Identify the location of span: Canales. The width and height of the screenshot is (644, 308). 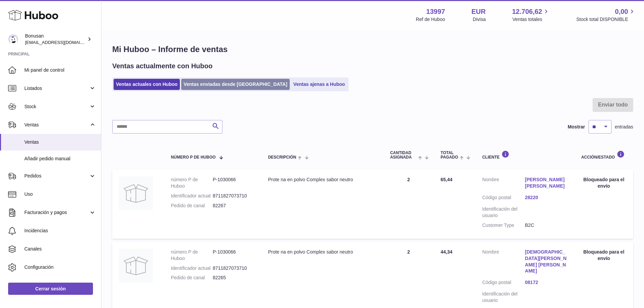
(60, 249).